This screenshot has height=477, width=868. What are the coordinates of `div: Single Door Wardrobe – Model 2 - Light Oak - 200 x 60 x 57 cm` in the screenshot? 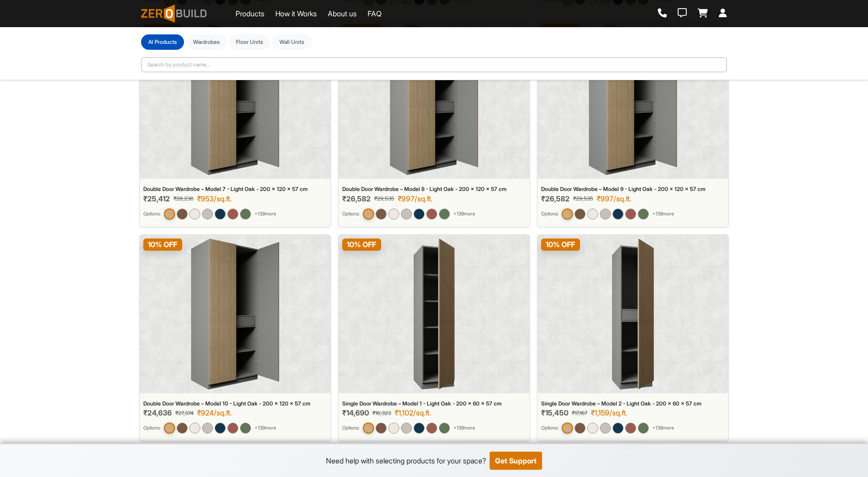 It's located at (633, 404).